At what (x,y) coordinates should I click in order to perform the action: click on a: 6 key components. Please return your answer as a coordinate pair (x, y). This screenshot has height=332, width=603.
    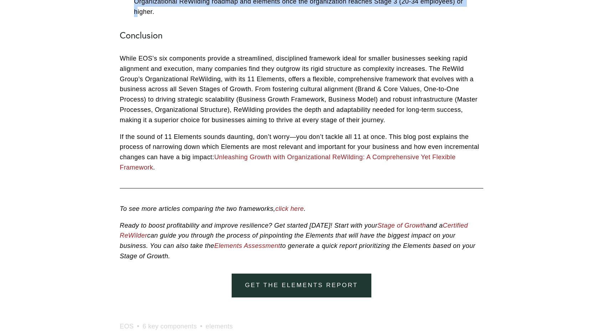
    Looking at the image, I should click on (170, 327).